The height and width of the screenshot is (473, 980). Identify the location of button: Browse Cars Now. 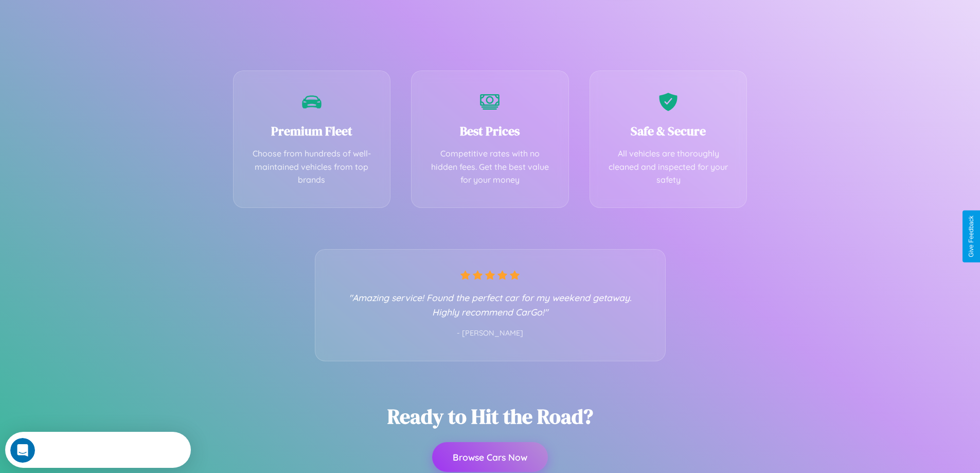
(490, 457).